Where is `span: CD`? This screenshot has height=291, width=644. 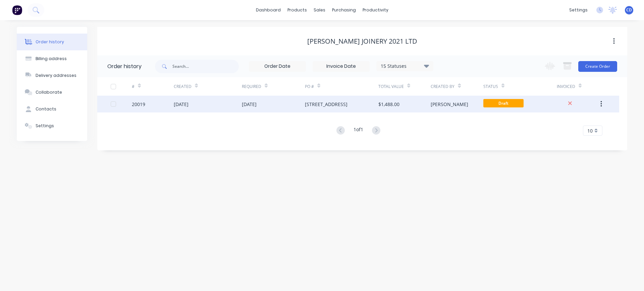 span: CD is located at coordinates (629, 10).